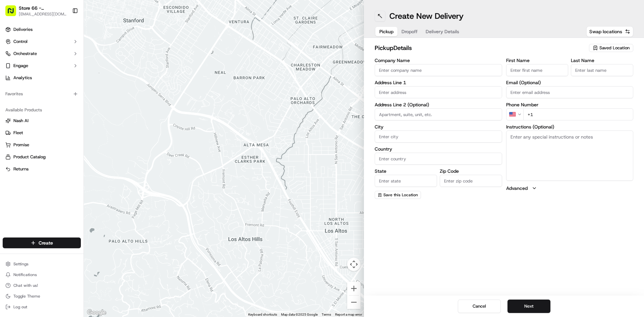 This screenshot has height=317, width=644. What do you see at coordinates (602, 70) in the screenshot?
I see `input: Enter last name` at bounding box center [602, 70].